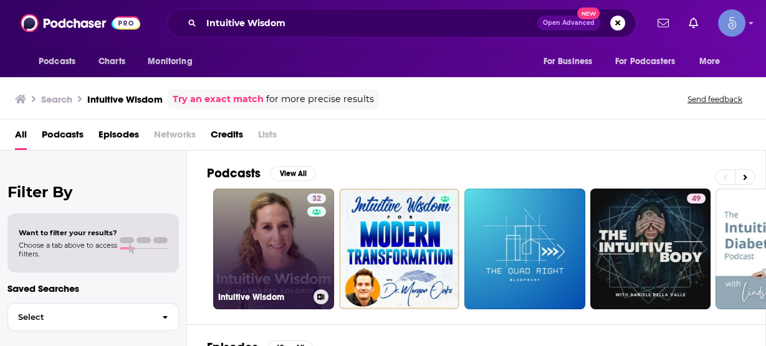  Describe the element at coordinates (567, 62) in the screenshot. I see `span: For Business` at that location.